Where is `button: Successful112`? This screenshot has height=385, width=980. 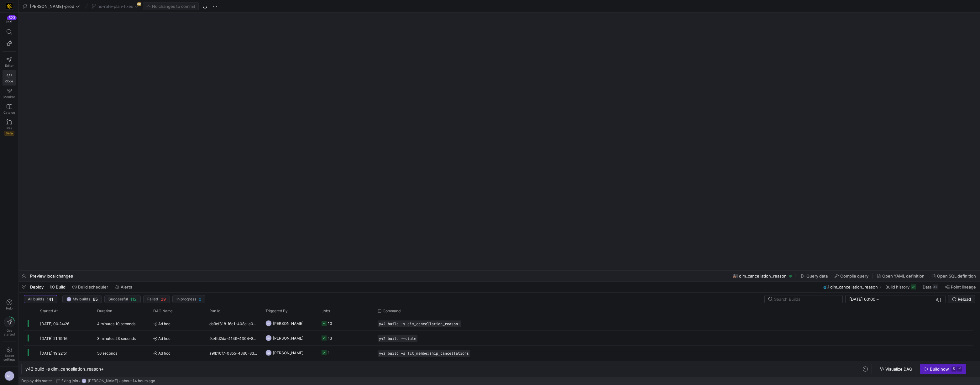 button: Successful112 is located at coordinates (123, 299).